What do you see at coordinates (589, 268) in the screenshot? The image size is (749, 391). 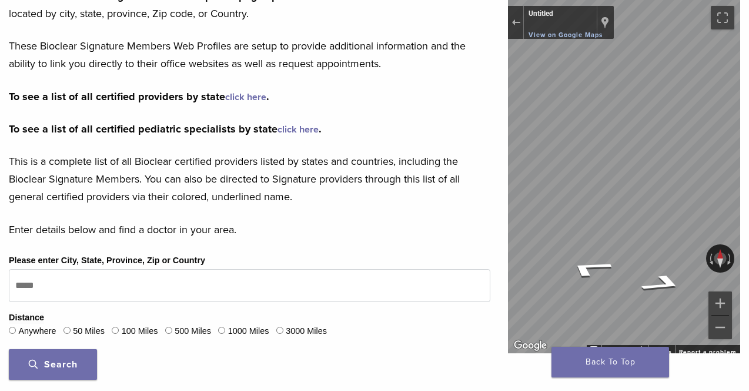 I see `path: Go Northwest` at bounding box center [589, 268].